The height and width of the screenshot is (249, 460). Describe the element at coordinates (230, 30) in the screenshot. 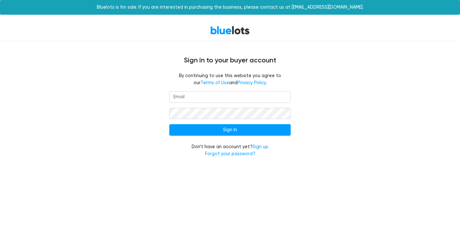

I see `a: BlueLots` at that location.